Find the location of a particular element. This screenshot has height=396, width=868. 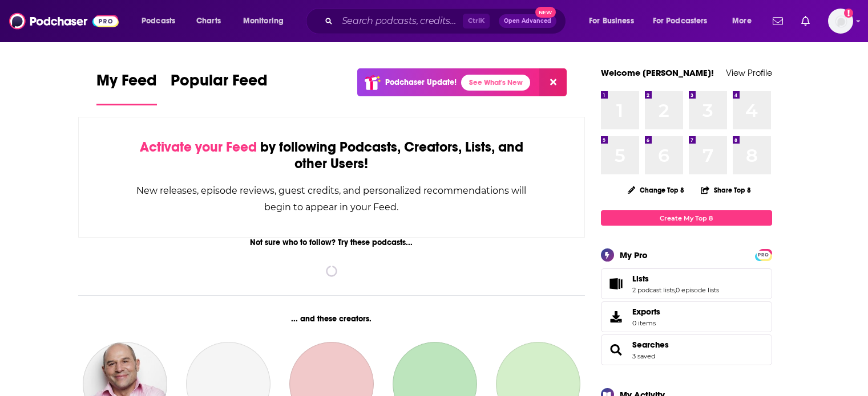

span: Podcasts is located at coordinates (158, 21).